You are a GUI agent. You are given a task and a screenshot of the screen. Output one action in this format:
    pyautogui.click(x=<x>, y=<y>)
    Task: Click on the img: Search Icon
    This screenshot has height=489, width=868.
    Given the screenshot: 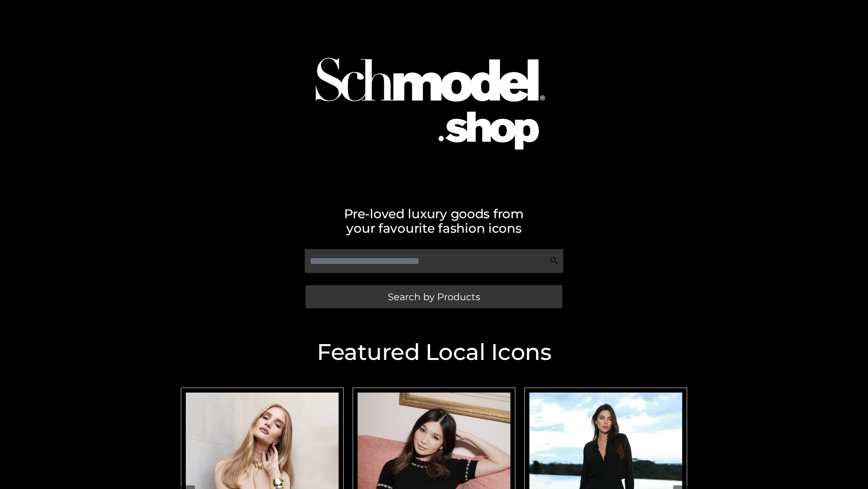 What is the action you would take?
    pyautogui.click(x=554, y=261)
    